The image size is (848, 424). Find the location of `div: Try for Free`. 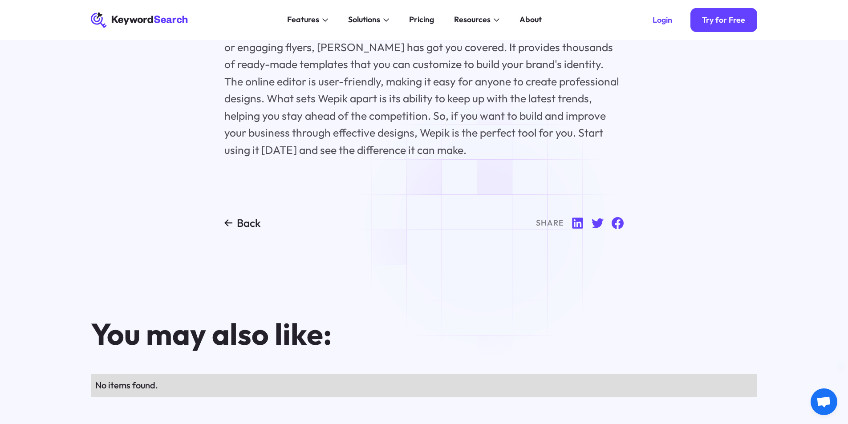

div: Try for Free is located at coordinates (723, 20).